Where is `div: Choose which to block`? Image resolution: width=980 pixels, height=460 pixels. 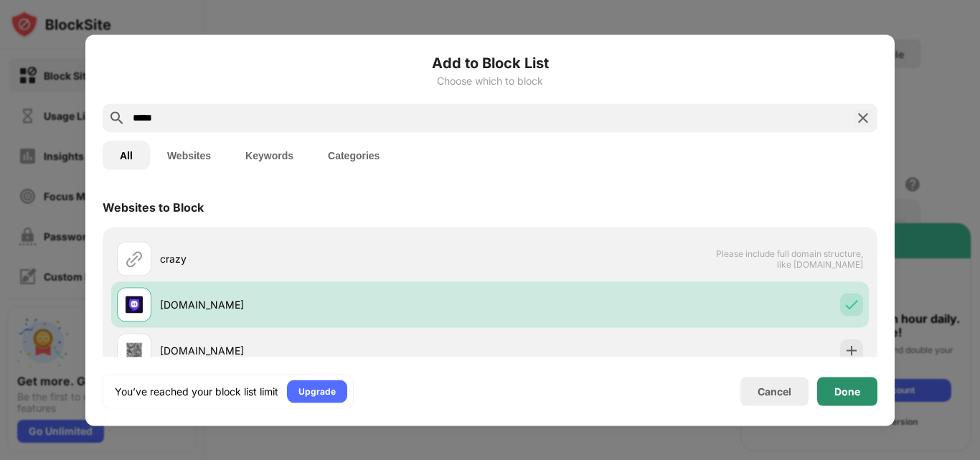
div: Choose which to block is located at coordinates (490, 80).